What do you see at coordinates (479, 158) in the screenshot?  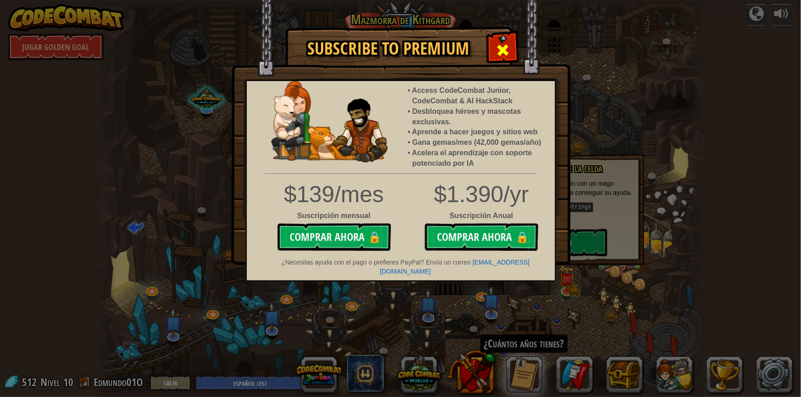 I see `li: Acelera el aprendizaje con soporte potenciado por IA` at bounding box center [479, 158].